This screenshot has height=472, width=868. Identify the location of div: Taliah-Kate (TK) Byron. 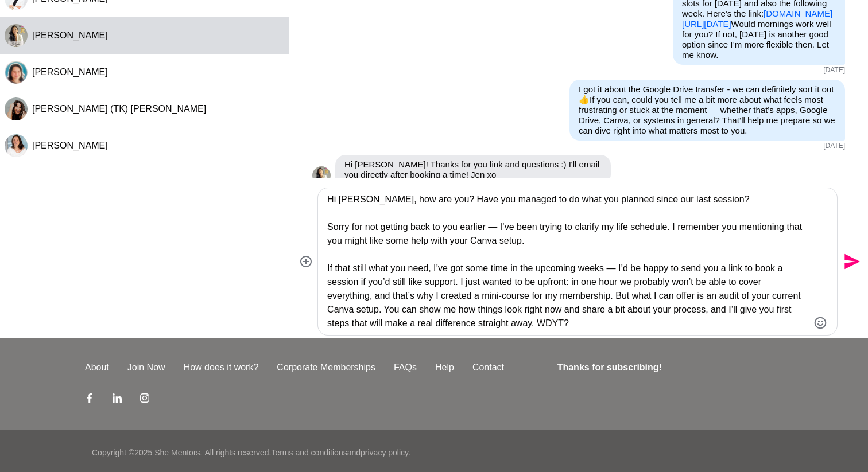
(16, 109).